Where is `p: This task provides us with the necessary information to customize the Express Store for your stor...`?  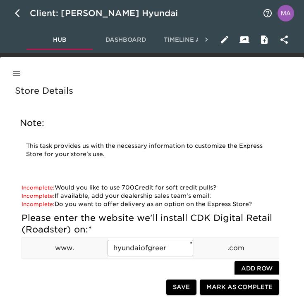 p: This task provides us with the necessary information to customize the Express Store for your stor... is located at coordinates (150, 150).